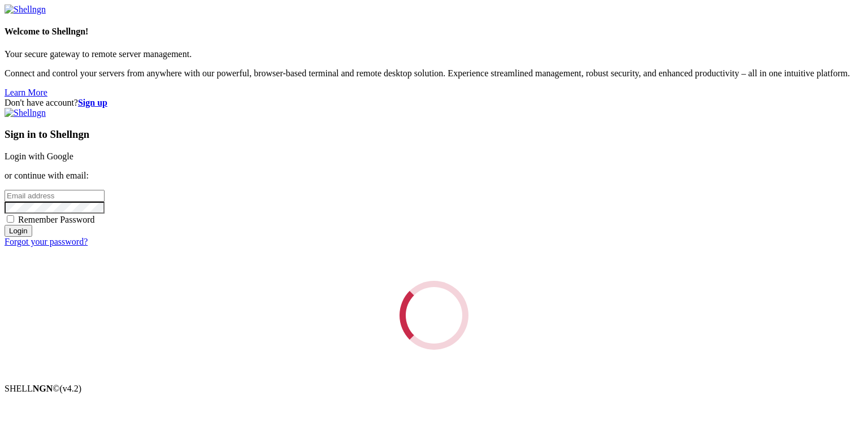 The image size is (868, 443). I want to click on div: Don't have account?, so click(434, 103).